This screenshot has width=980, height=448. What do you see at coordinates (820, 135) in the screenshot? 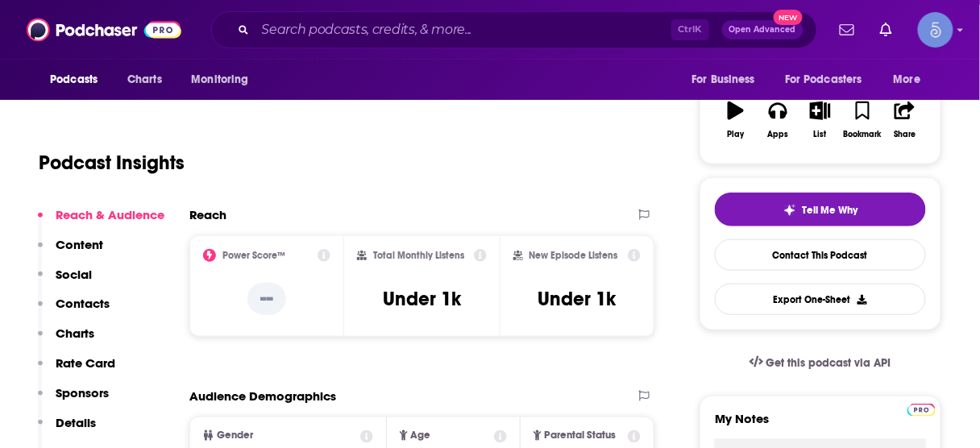
I see `div: List` at bounding box center [820, 135].